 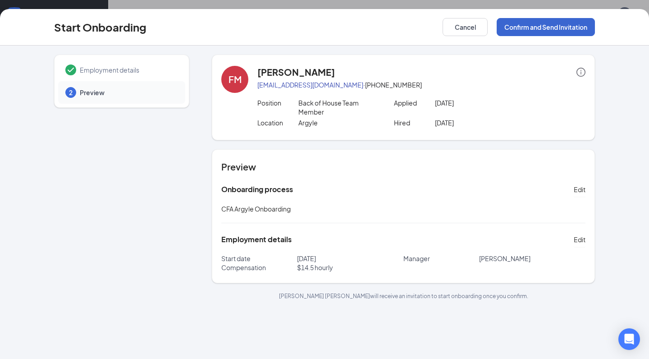 I want to click on p: Applied, so click(x=414, y=103).